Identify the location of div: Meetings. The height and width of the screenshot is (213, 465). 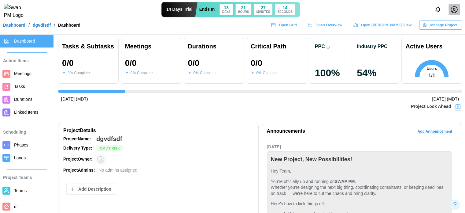
(151, 46).